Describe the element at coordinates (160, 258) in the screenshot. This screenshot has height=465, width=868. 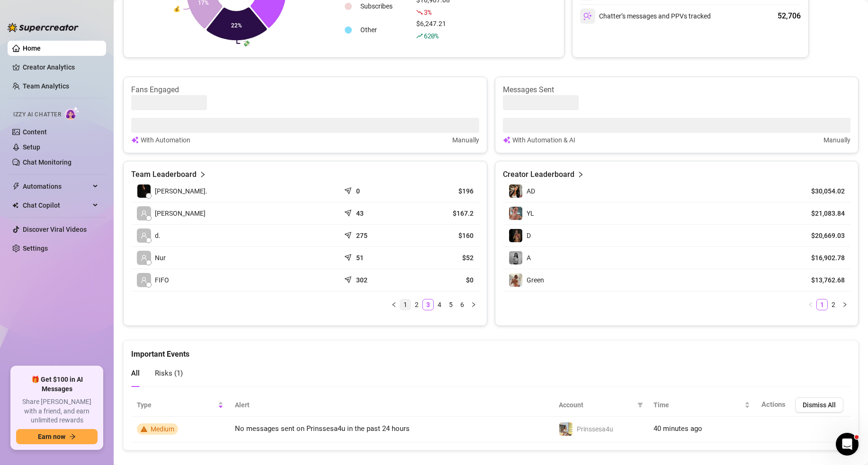
I see `span: Nur` at that location.